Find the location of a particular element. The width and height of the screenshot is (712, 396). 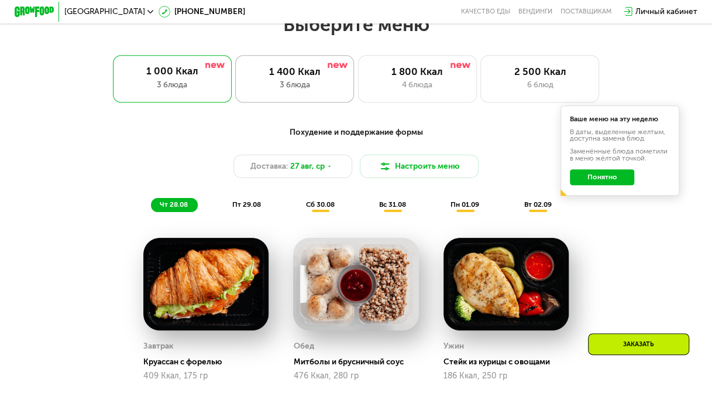

div: Стейк из курицы с овощами is located at coordinates (510, 362).